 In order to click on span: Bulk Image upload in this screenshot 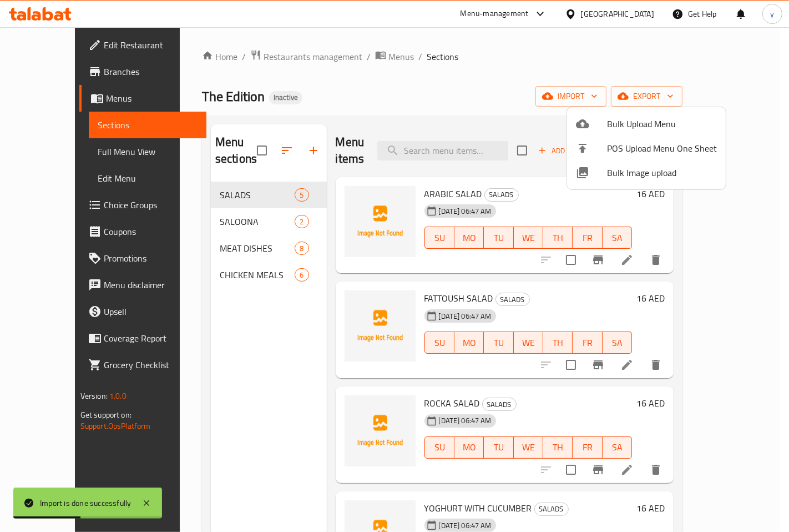, I will do `click(662, 173)`.